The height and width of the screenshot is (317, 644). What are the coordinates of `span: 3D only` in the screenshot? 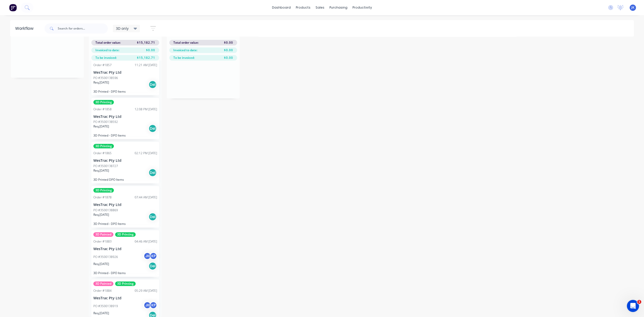 It's located at (122, 28).